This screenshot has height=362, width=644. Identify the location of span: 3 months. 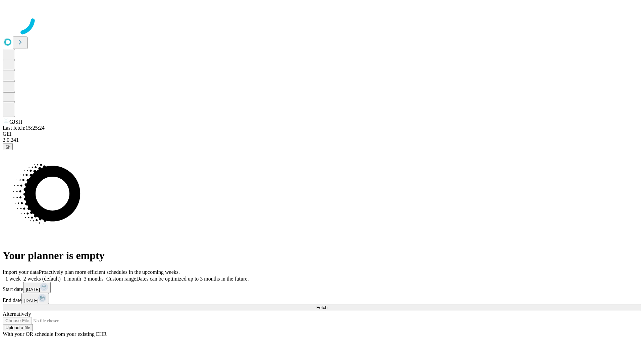
(93, 278).